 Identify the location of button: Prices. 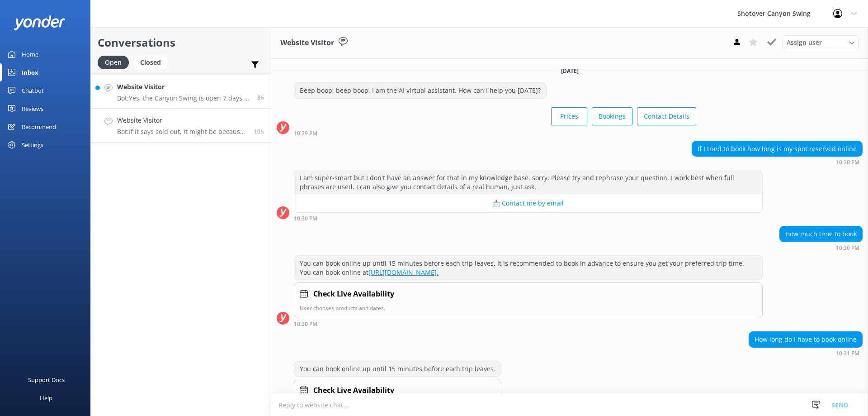
(569, 116).